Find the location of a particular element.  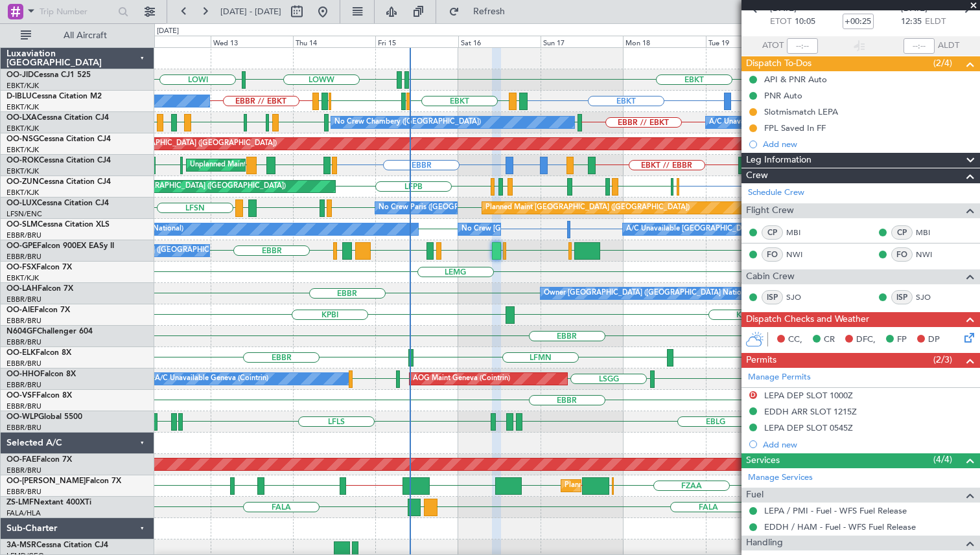

span: DP is located at coordinates (934, 340).